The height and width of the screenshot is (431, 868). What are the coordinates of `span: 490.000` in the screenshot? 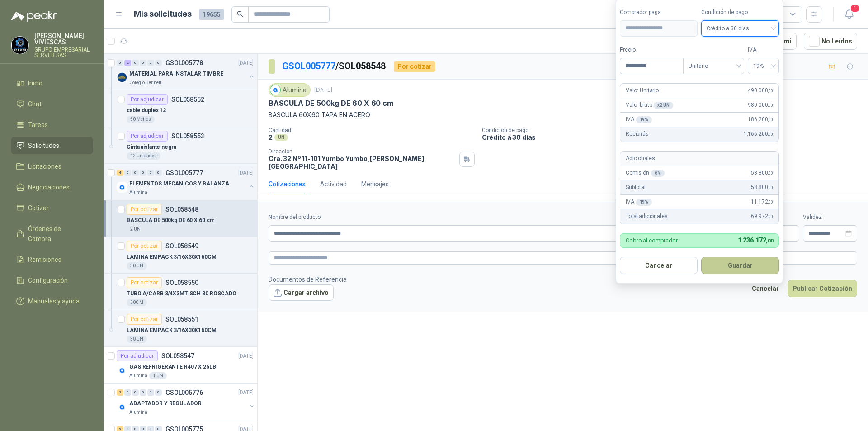 It's located at (761, 91).